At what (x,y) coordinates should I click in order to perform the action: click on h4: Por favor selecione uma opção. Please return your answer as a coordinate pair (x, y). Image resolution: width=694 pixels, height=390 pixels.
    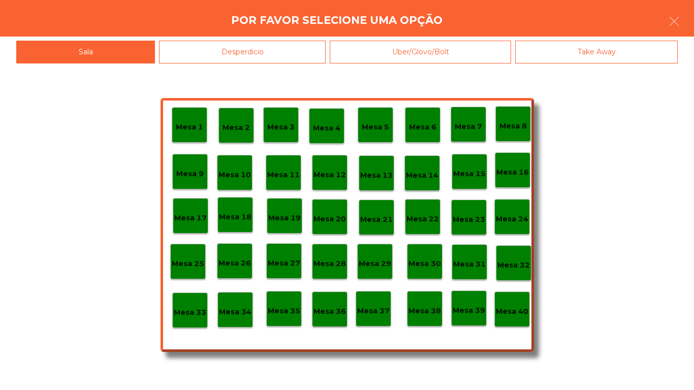
    Looking at the image, I should click on (337, 20).